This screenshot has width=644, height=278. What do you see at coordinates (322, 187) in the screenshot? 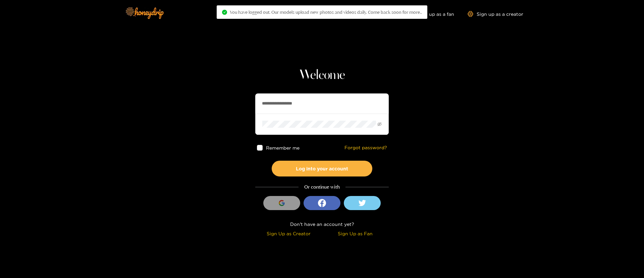
I see `div: Or continue with` at bounding box center [322, 187].